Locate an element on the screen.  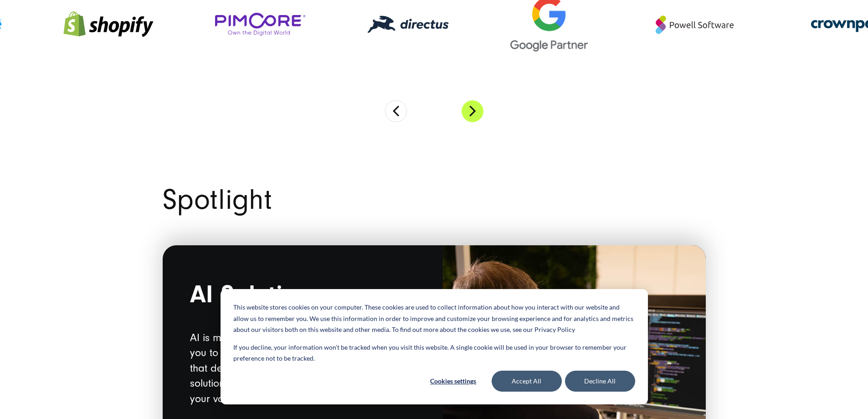
img: Powell Partner Agency - Digital Workplace Agency SUNZINET is located at coordinates (694, 24).